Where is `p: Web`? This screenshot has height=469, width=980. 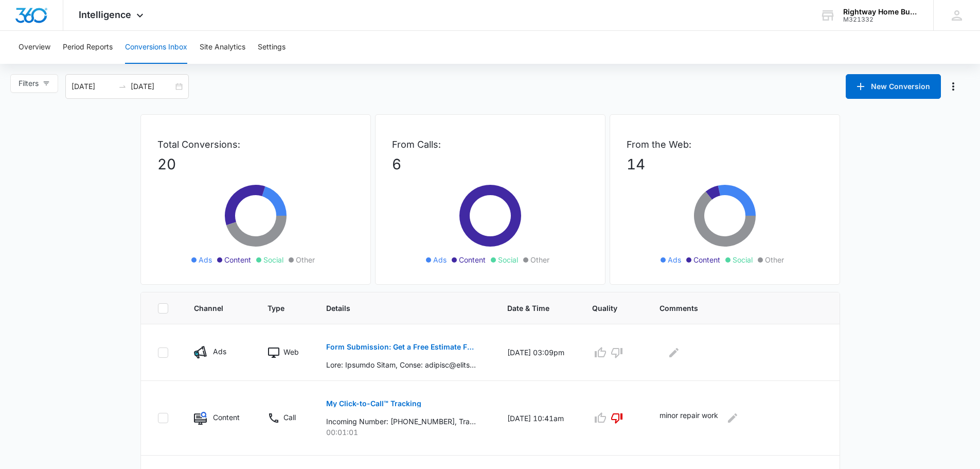 p: Web is located at coordinates (291, 351).